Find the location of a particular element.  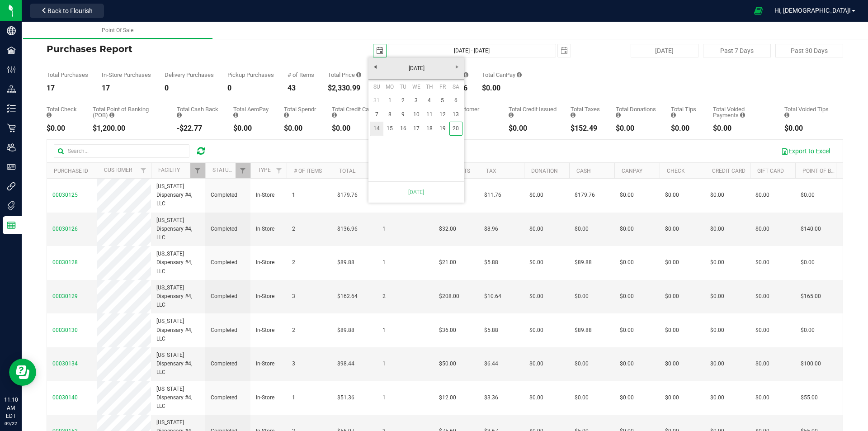

a: 11 is located at coordinates (429, 114).